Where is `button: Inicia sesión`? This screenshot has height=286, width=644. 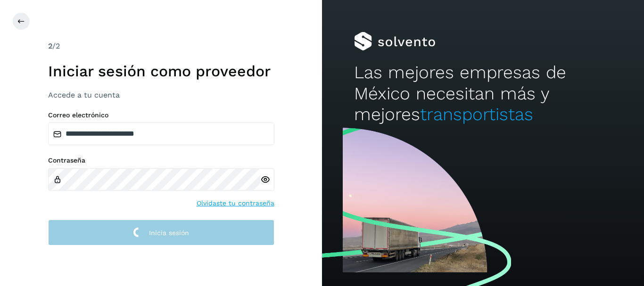
button: Inicia sesión is located at coordinates (161, 232).